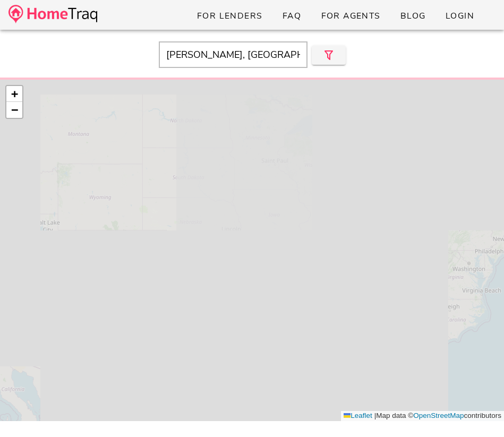  Describe the element at coordinates (53, 14) in the screenshot. I see `img: desktop-logo.34a1112.png` at that location.